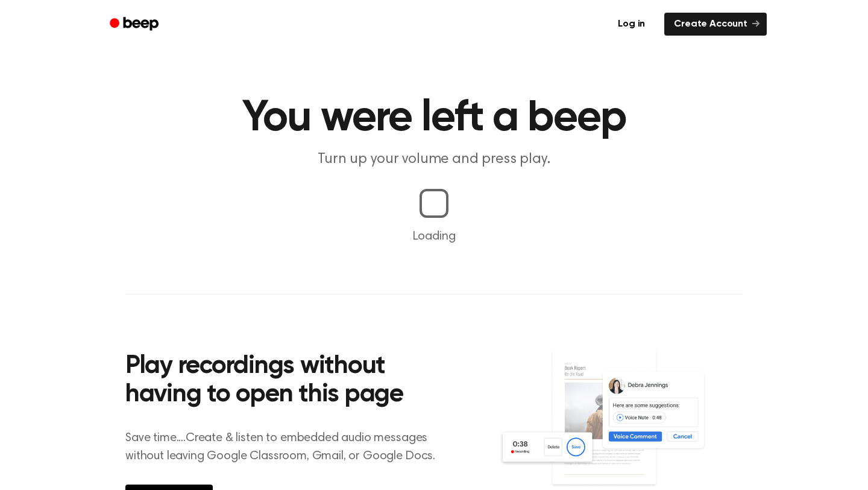 The width and height of the screenshot is (868, 490). I want to click on a: Log in, so click(632, 24).